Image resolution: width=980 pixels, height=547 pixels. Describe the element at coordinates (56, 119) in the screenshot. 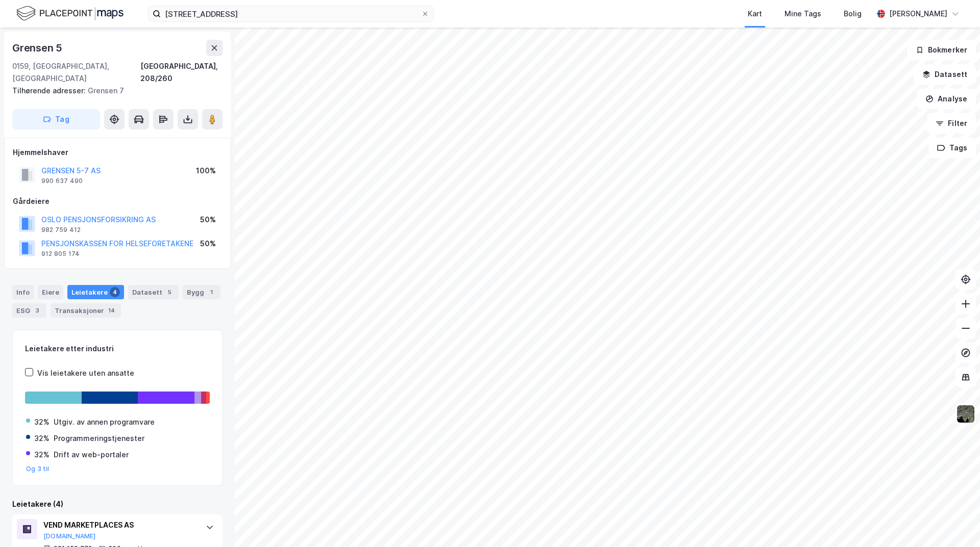

I see `button: Tag` at that location.